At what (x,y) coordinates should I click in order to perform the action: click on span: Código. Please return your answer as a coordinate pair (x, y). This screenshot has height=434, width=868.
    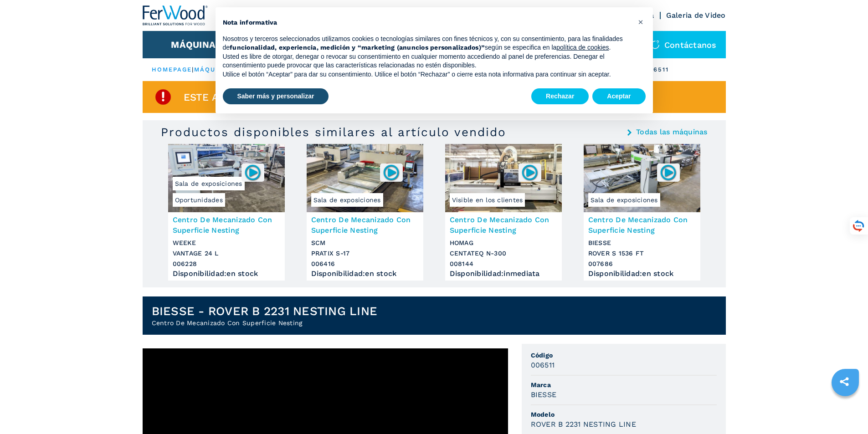
    Looking at the image, I should click on (624, 356).